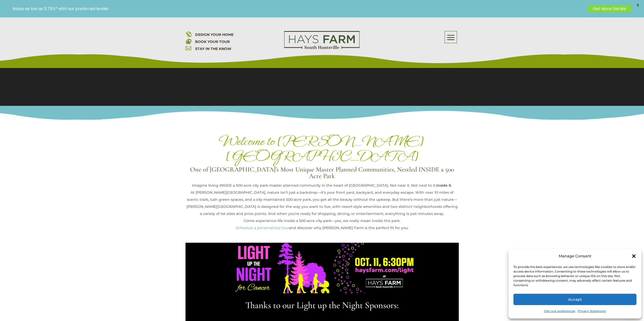  Describe the element at coordinates (322, 307) in the screenshot. I see `h2: Thanks to our Light up the Night Sponsors:` at that location.